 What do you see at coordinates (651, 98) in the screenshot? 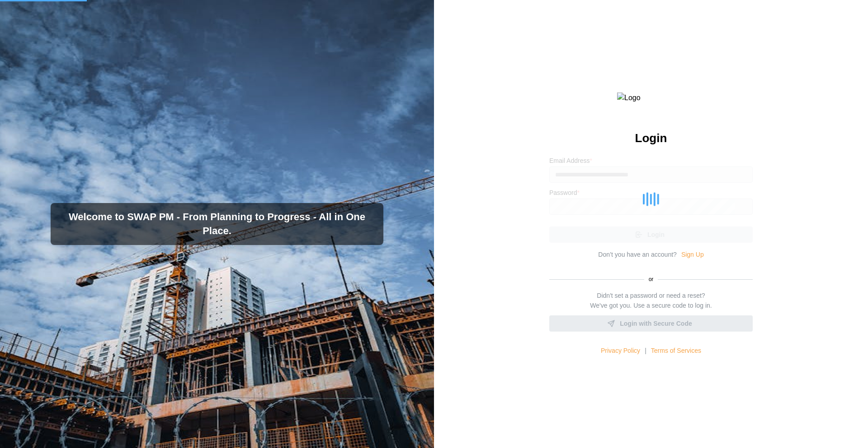
I see `img: Logo` at bounding box center [651, 98].